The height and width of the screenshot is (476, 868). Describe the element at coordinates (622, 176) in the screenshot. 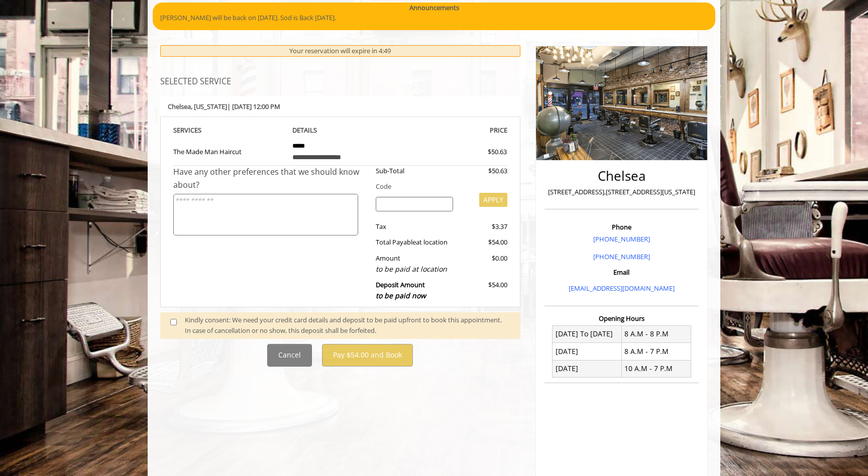

I see `h2: Chelsea` at that location.